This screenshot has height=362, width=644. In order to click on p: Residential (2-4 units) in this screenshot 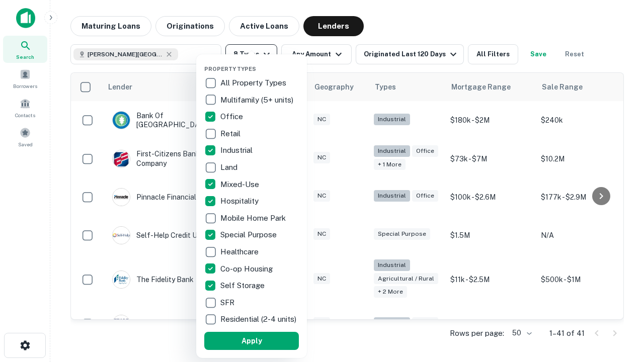, I will do `click(259, 320)`.